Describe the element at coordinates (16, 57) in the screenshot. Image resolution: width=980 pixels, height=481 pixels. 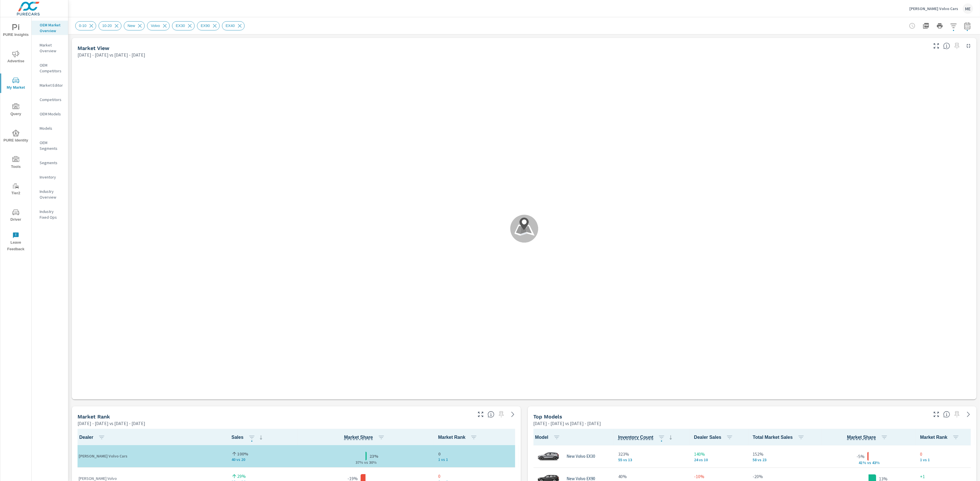
I see `span: Advertise` at that location.